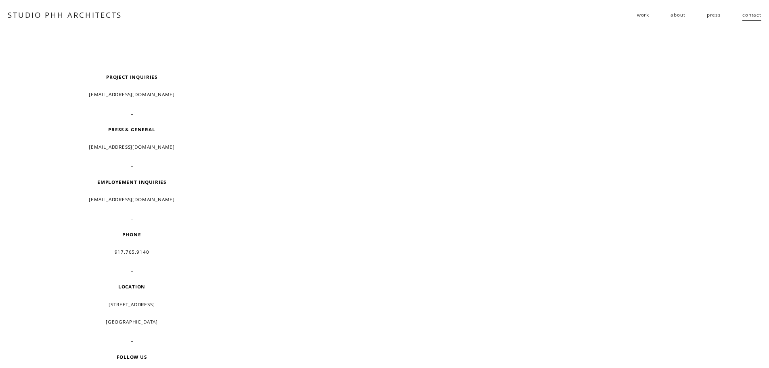  What do you see at coordinates (132, 182) in the screenshot?
I see `strong: EMPLOYEMENT INQUIRIES` at bounding box center [132, 182].